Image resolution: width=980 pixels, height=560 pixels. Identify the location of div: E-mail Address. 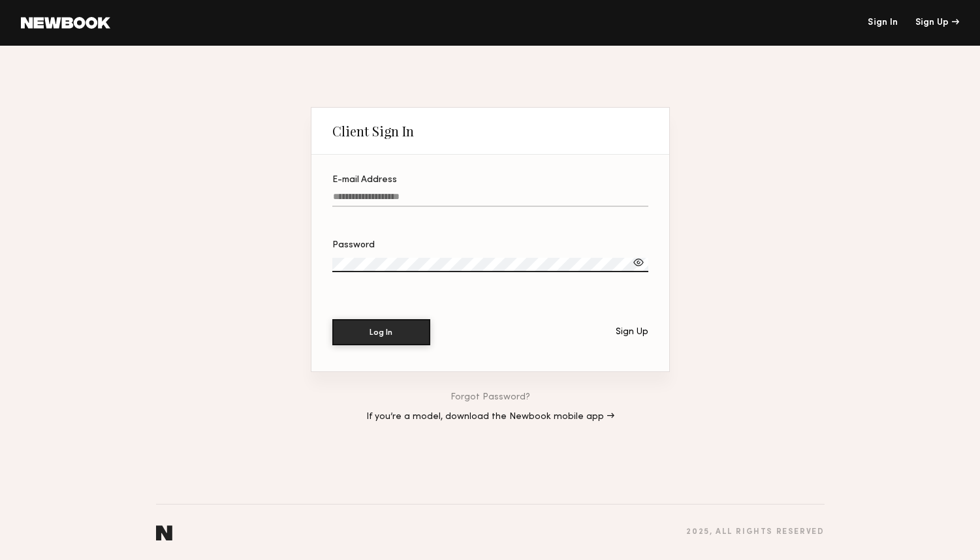
(490, 180).